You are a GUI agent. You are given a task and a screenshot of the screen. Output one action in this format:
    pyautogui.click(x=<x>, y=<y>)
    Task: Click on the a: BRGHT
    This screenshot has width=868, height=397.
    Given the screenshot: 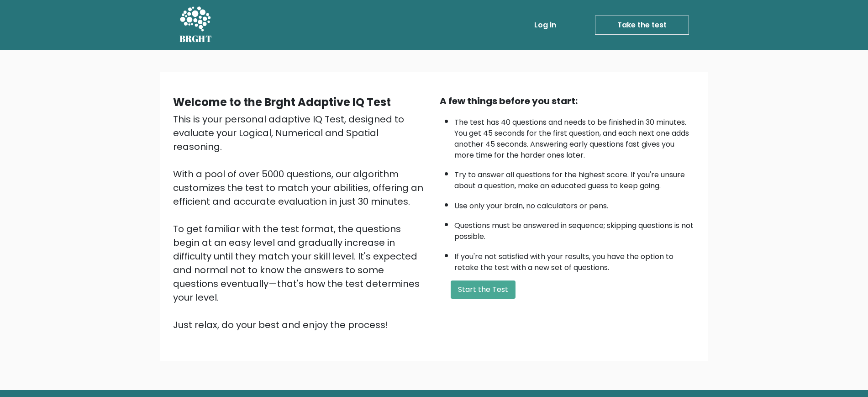 What is the action you would take?
    pyautogui.click(x=196, y=25)
    